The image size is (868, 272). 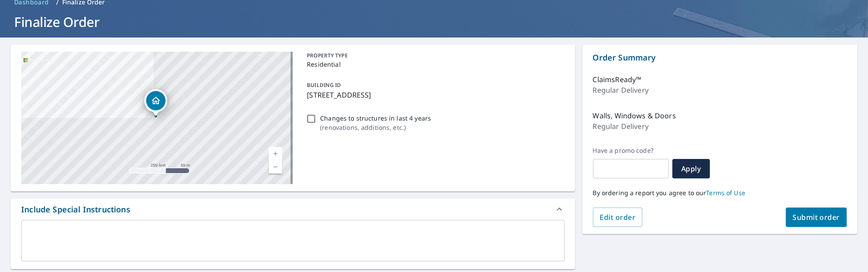 What do you see at coordinates (632, 151) in the screenshot?
I see `label: Have a promo code?` at bounding box center [632, 151].